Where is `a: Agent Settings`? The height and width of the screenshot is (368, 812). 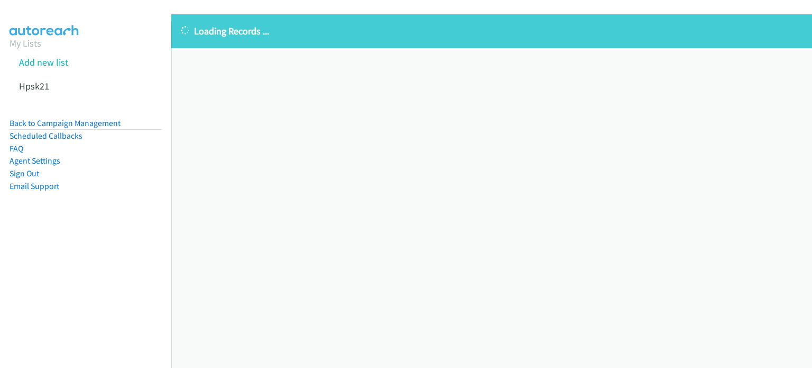 a: Agent Settings is located at coordinates (35, 160).